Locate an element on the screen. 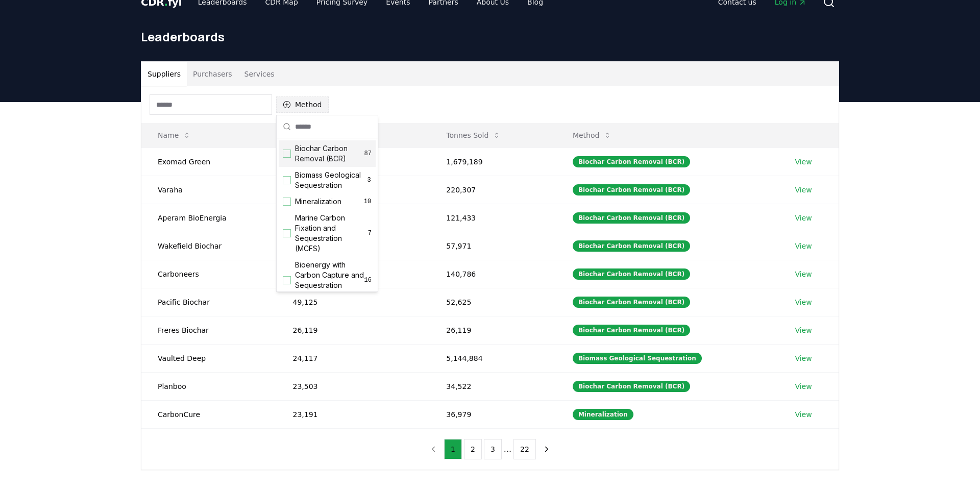  span: Marine Carbon Fixation and Sequestration (MCFS) is located at coordinates (331, 233).